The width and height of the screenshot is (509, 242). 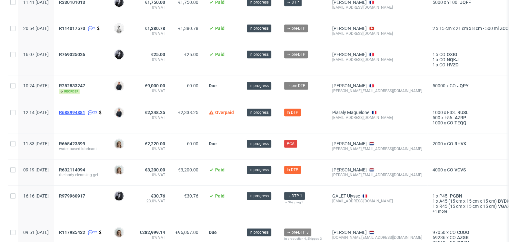 I want to click on span: RUSL, so click(x=463, y=113).